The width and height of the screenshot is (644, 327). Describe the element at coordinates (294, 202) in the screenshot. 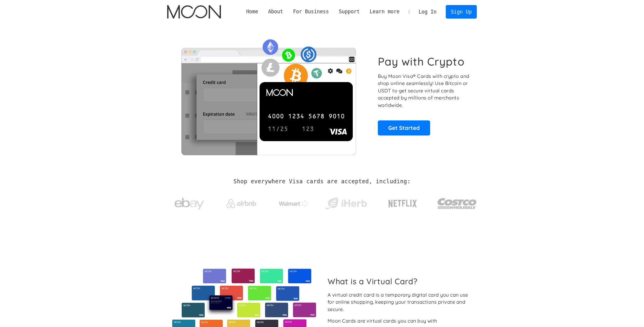

I see `a: Walmart` at that location.